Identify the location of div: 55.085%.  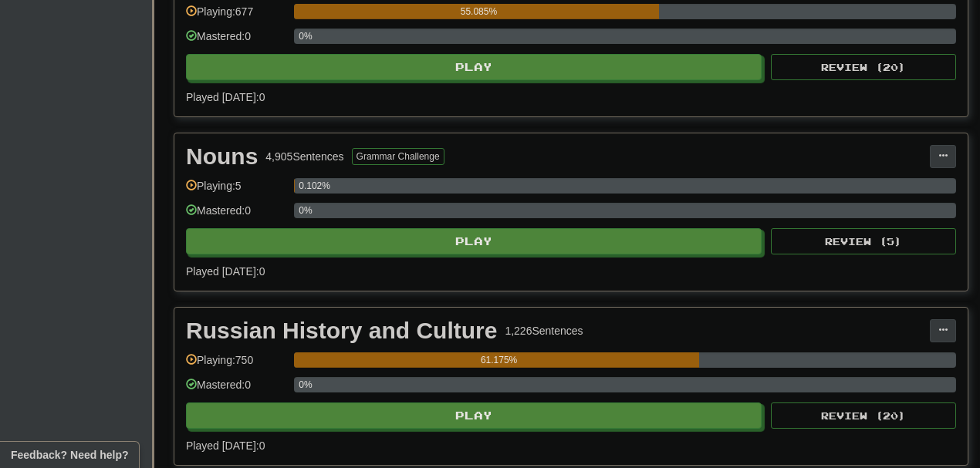
(478, 12).